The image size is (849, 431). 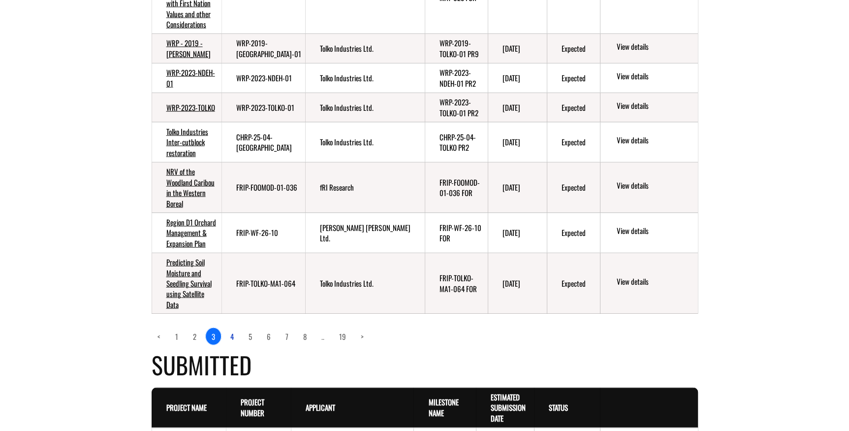 What do you see at coordinates (187, 232) in the screenshot?
I see `td: Region D1 Orchard Management & Expansion Plan` at bounding box center [187, 232].